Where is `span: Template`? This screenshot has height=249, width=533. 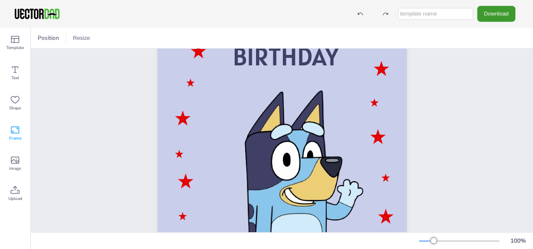
span: Template is located at coordinates (15, 48).